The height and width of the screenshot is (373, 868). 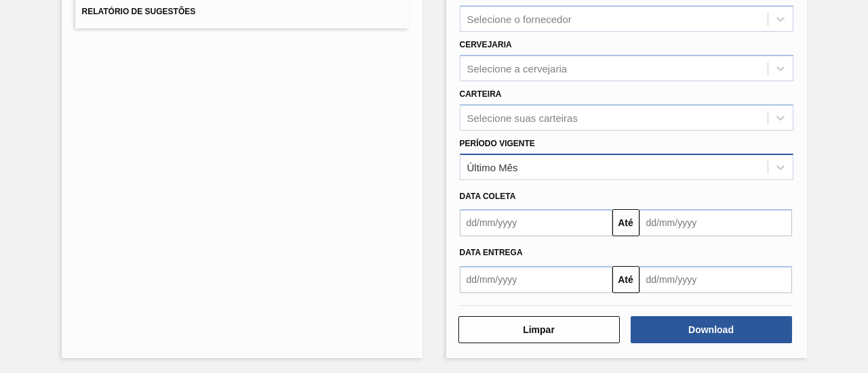 What do you see at coordinates (712, 330) in the screenshot?
I see `button: Download` at bounding box center [712, 330].